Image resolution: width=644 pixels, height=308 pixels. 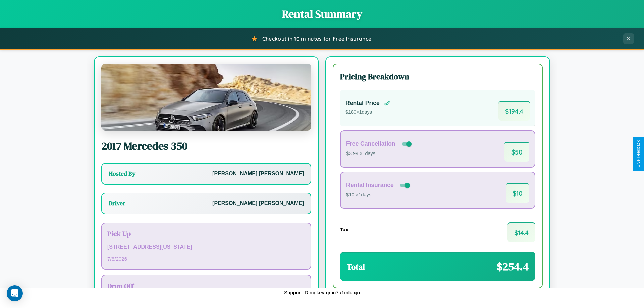 I want to click on p: $10 × 1 days, so click(x=379, y=195).